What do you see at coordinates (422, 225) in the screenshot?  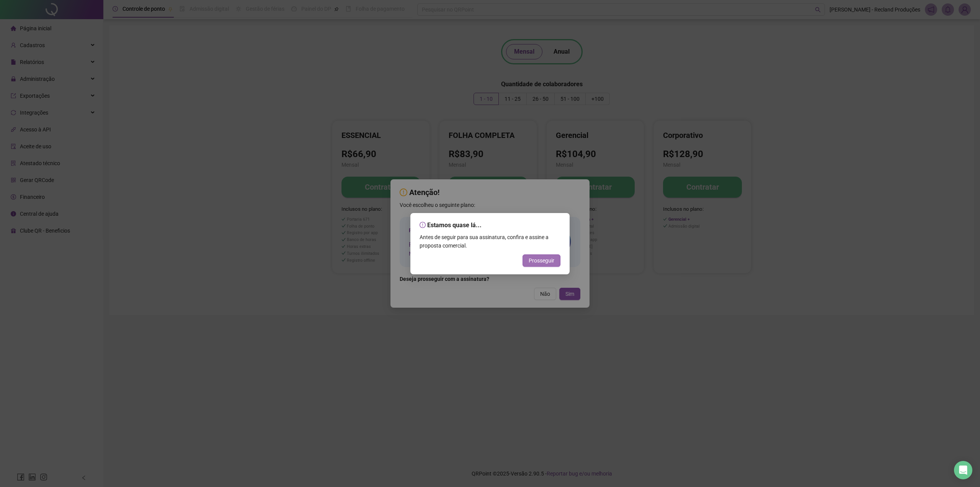 I see `span: exclamation-circle` at bounding box center [422, 225].